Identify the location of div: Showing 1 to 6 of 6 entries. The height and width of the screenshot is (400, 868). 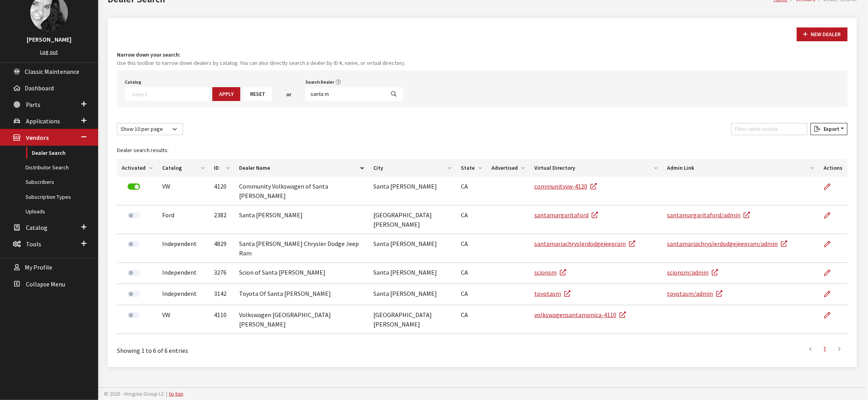
(266, 348).